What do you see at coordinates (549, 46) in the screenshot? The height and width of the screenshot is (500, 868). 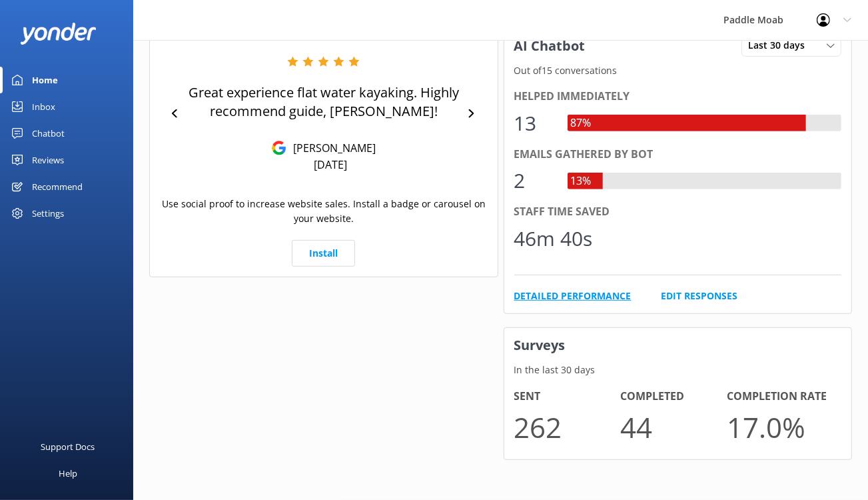 I see `h3: AI Chatbot` at bounding box center [549, 46].